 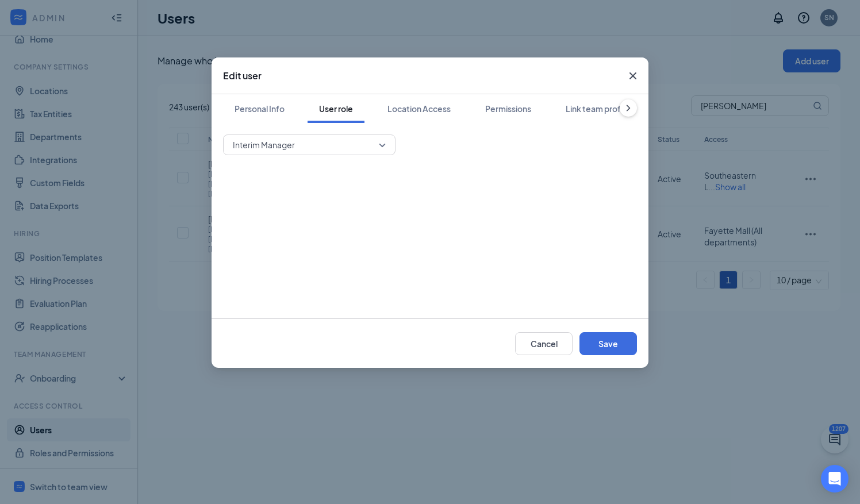 What do you see at coordinates (544, 344) in the screenshot?
I see `button: Cancel` at bounding box center [544, 344].